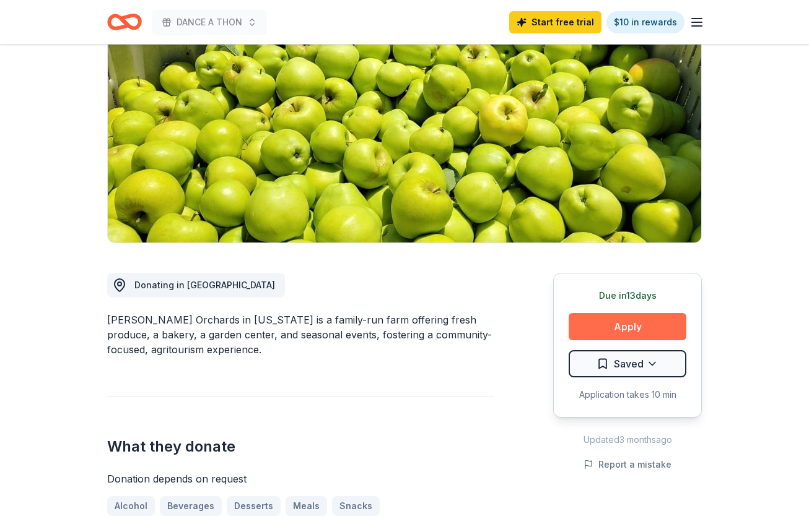 The width and height of the screenshot is (809, 532). What do you see at coordinates (124, 21) in the screenshot?
I see `a: Home` at bounding box center [124, 21].